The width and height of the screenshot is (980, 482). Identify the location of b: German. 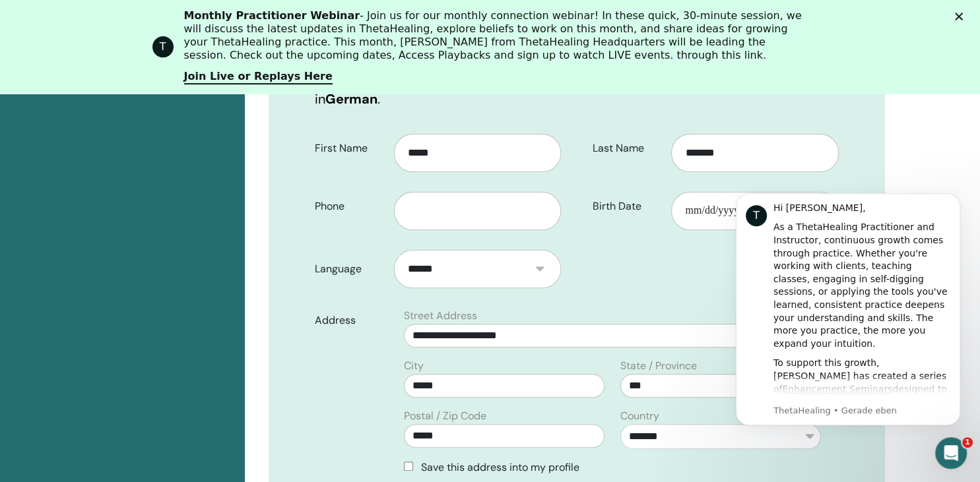
(351, 99).